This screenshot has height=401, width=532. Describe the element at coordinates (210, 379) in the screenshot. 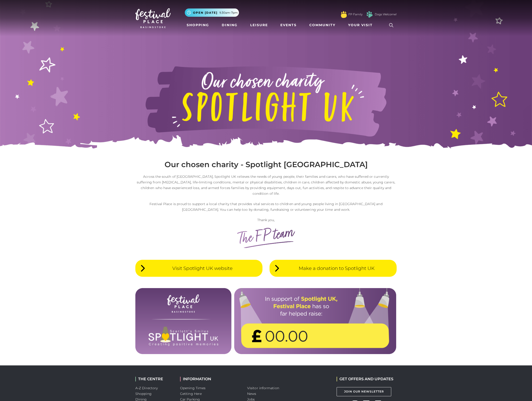

I see `h2: INFORMATION` at that location.